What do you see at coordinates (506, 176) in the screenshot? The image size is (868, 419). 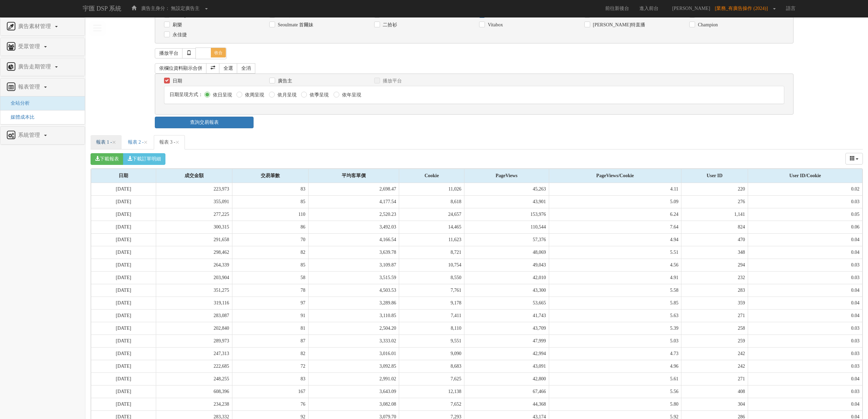 I see `div: PageViews` at bounding box center [506, 176].